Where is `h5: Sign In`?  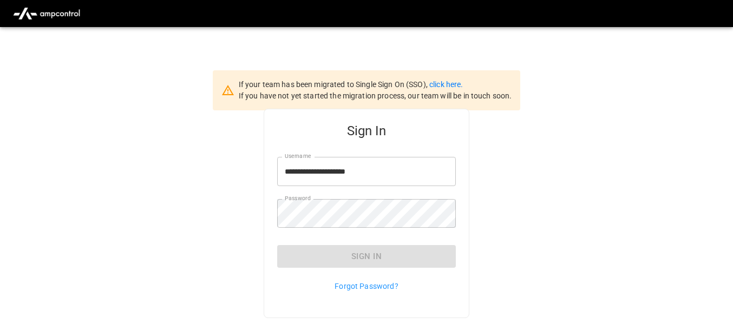
h5: Sign In is located at coordinates (367, 131).